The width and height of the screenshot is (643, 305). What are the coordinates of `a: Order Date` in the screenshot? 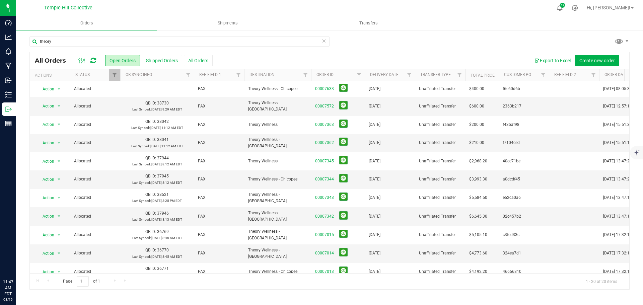 It's located at (616, 75).